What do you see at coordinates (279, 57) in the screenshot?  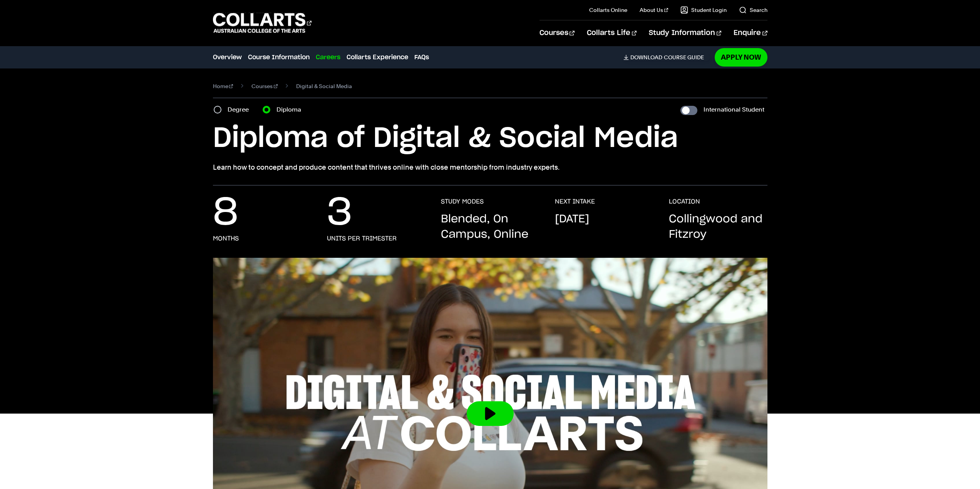 I see `a: Course Information` at bounding box center [279, 57].